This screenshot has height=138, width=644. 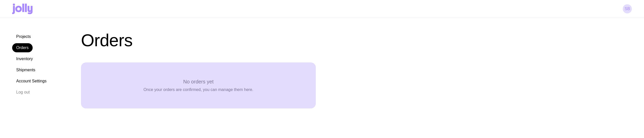 What do you see at coordinates (198, 81) in the screenshot?
I see `h3: No orders yet` at bounding box center [198, 81].